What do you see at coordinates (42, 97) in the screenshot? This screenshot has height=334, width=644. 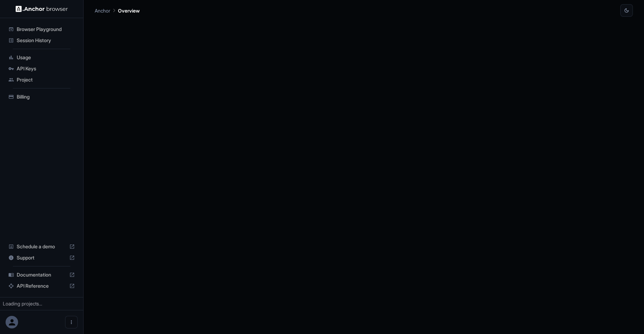 I see `div: Billing` at bounding box center [42, 97].